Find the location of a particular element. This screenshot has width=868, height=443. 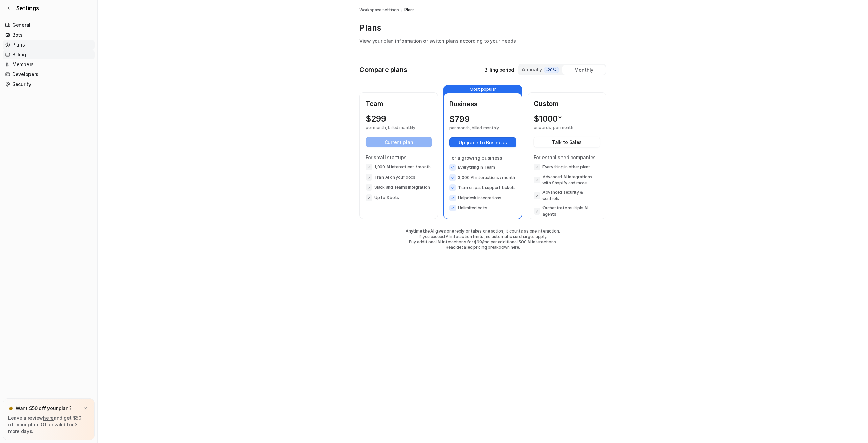

p: $ 799 is located at coordinates (459, 119).